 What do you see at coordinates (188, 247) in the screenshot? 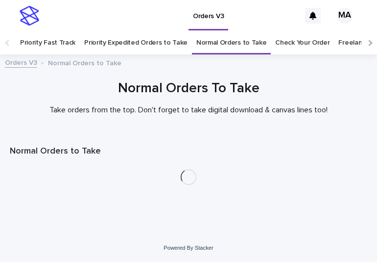
I see `a: Powered By Stacker` at bounding box center [188, 247].